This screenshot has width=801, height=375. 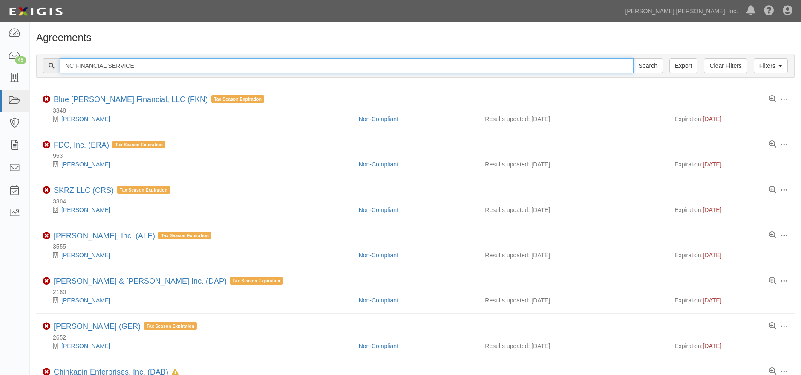 I want to click on div: 3348, so click(x=419, y=110).